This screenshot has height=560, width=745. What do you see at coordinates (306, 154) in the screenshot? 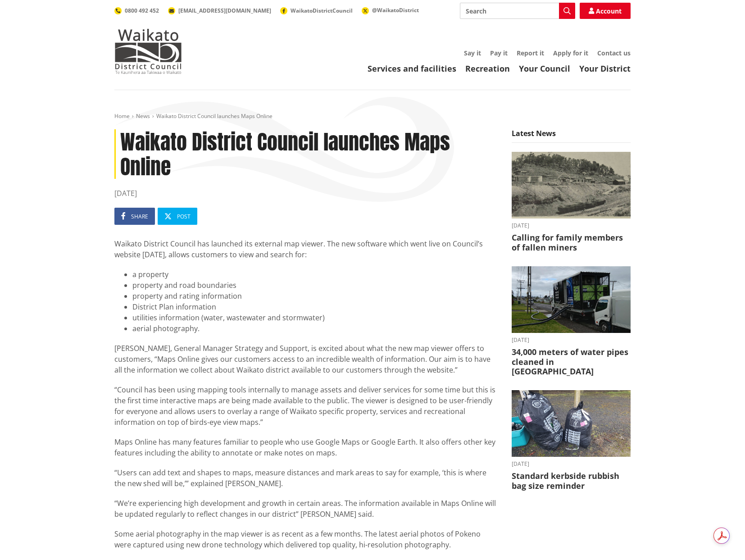
I see `h1: Waikato District Council launches Maps Online` at bounding box center [306, 154].